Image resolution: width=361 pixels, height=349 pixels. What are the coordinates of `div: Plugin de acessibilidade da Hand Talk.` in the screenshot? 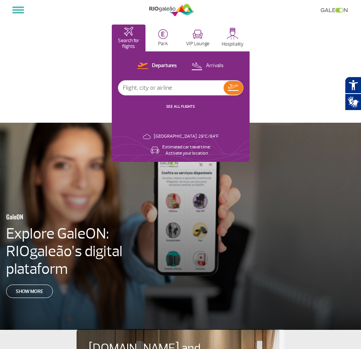 It's located at (353, 93).